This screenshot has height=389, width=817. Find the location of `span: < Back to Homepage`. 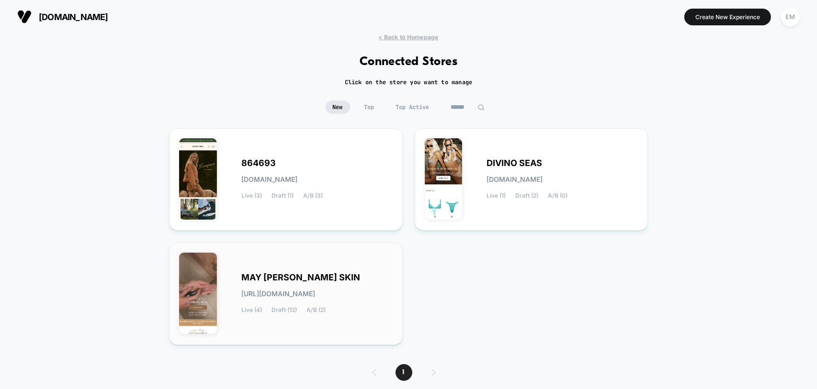

span: < Back to Homepage is located at coordinates (408, 37).